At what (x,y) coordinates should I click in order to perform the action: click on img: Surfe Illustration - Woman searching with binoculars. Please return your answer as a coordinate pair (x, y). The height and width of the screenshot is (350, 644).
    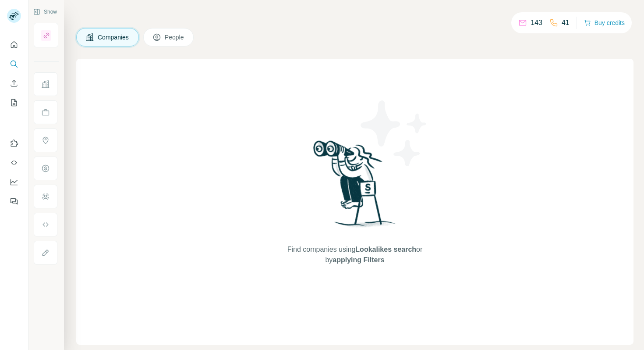
    Looking at the image, I should click on (355, 187).